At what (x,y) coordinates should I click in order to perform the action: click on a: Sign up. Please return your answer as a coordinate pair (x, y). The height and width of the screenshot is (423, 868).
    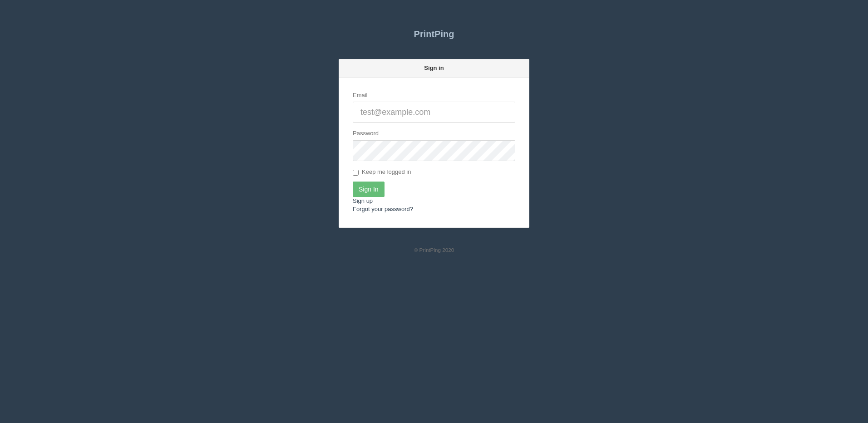
    Looking at the image, I should click on (363, 201).